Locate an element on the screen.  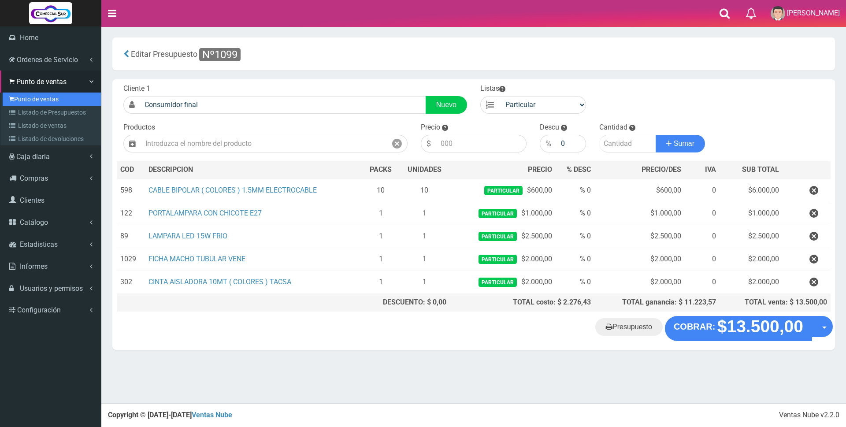
a: Presupuesto is located at coordinates (629, 327).